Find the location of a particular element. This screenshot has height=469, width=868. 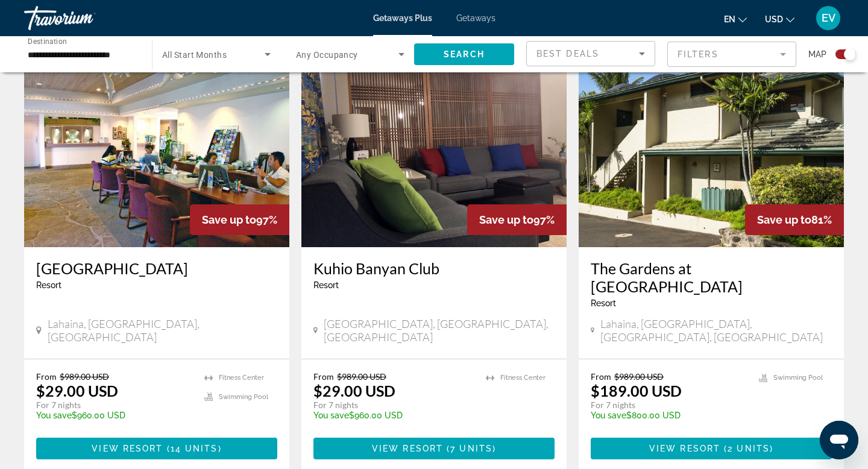

button: Filter is located at coordinates (732, 55).